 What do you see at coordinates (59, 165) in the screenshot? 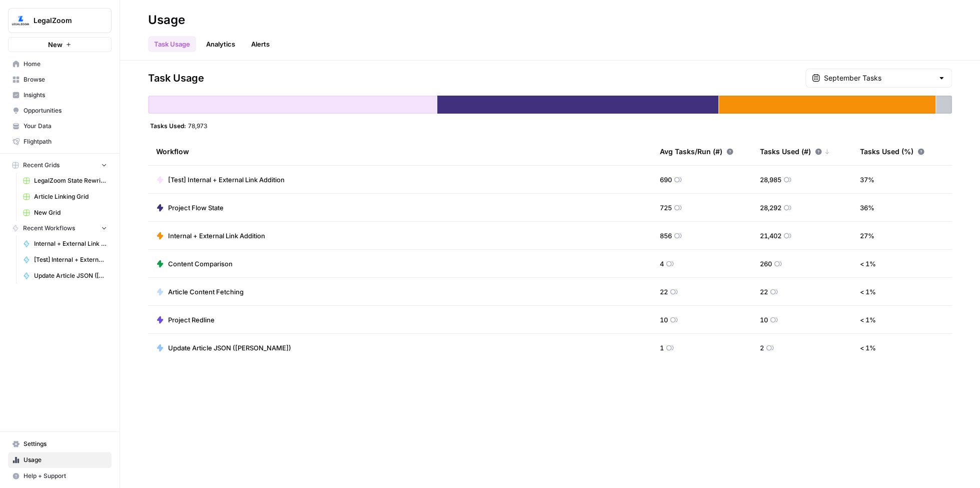
I see `button: Recent Grids` at bounding box center [59, 165].